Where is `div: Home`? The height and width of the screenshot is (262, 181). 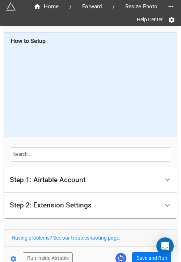 div: Home is located at coordinates (46, 7).